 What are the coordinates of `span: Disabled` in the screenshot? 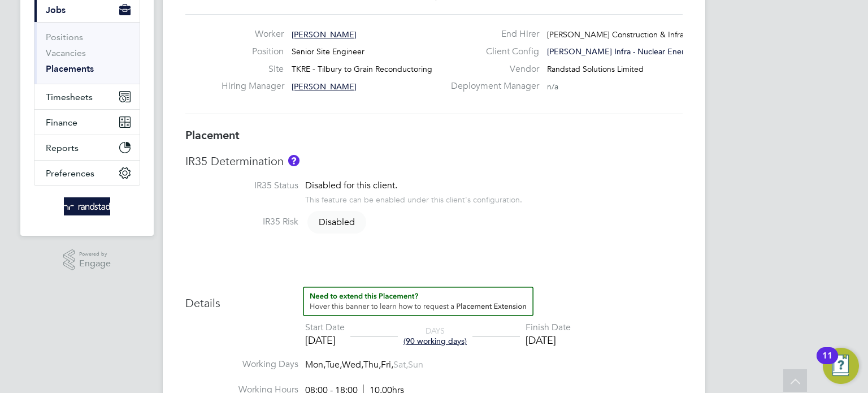 It's located at (337, 222).